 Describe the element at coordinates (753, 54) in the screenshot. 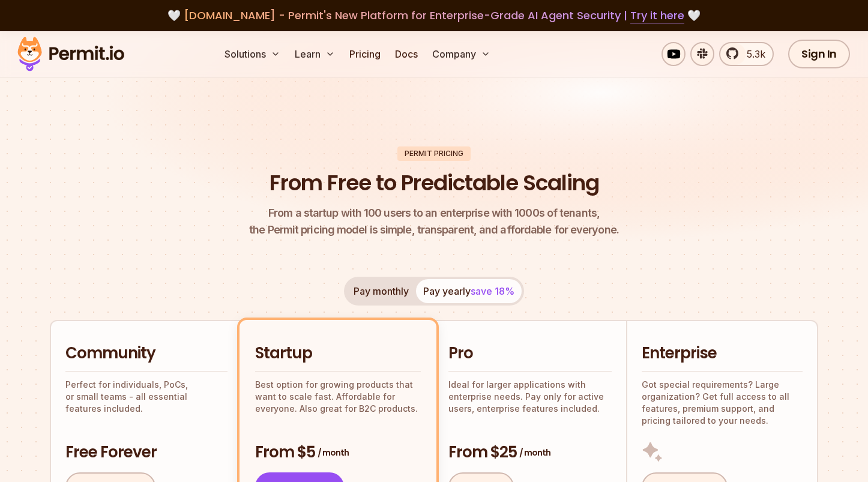

I see `span: 5.3k` at that location.